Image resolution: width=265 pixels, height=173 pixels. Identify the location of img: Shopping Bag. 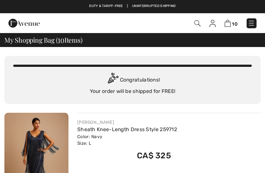
(228, 23).